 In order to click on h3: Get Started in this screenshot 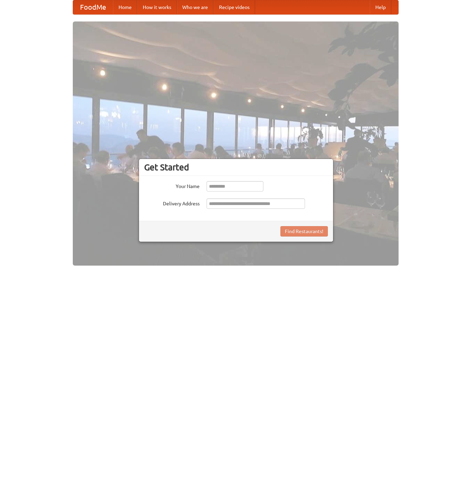, I will do `click(236, 167)`.